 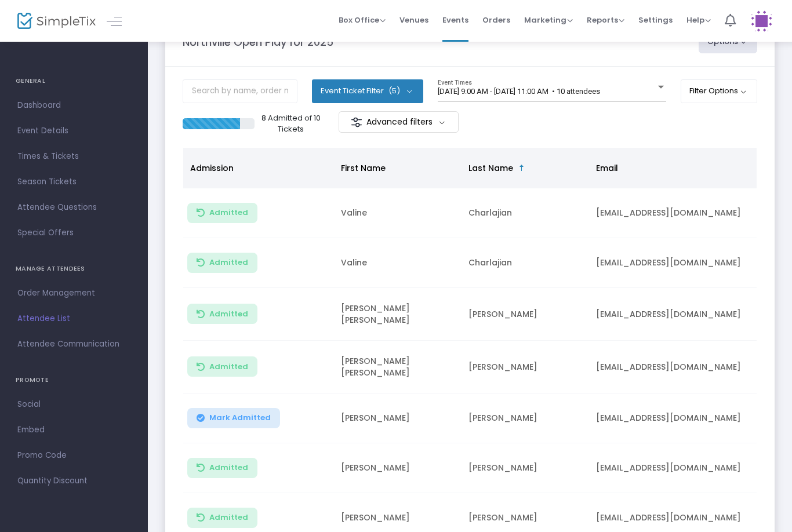 What do you see at coordinates (607, 168) in the screenshot?
I see `span: Email` at bounding box center [607, 168].